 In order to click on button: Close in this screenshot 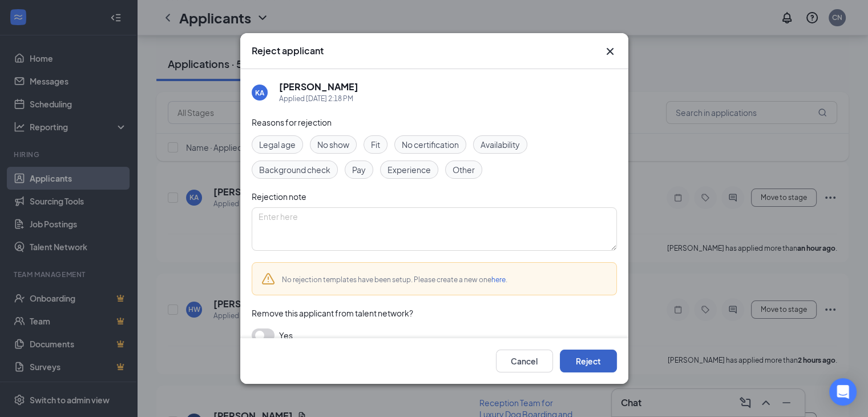, I will do `click(610, 52)`.